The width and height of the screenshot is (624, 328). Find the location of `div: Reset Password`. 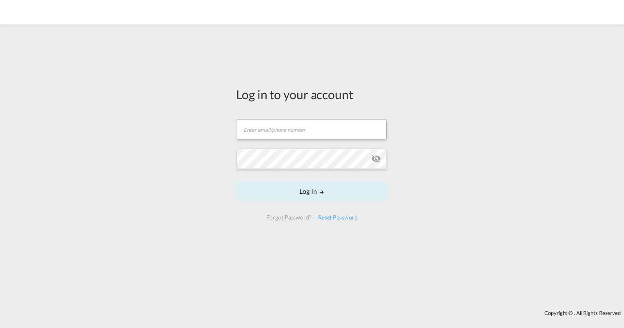

div: Reset Password is located at coordinates (338, 218).